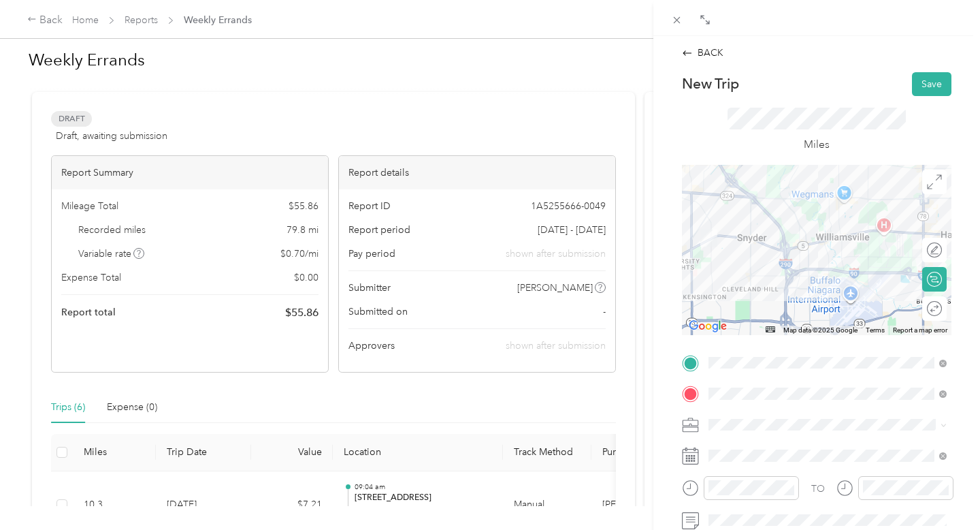  Describe the element at coordinates (711, 84) in the screenshot. I see `p: New Trip` at that location.